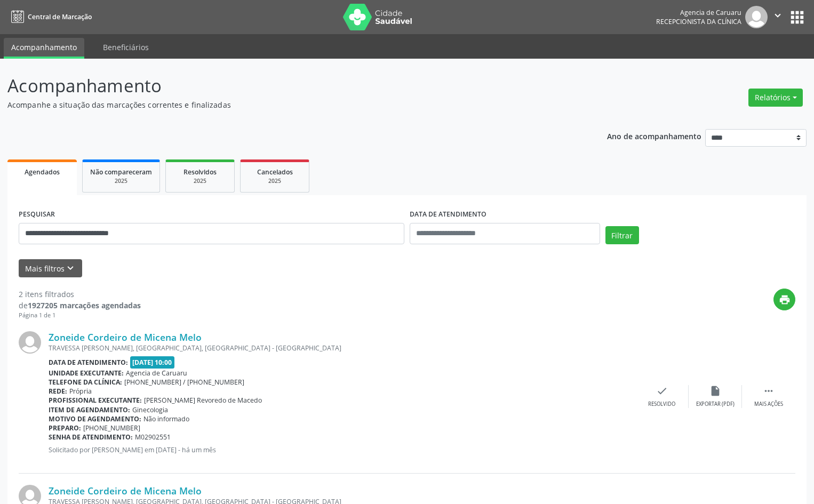 The width and height of the screenshot is (814, 504). Describe the element at coordinates (50, 17) in the screenshot. I see `a: Central de Marcação` at that location.